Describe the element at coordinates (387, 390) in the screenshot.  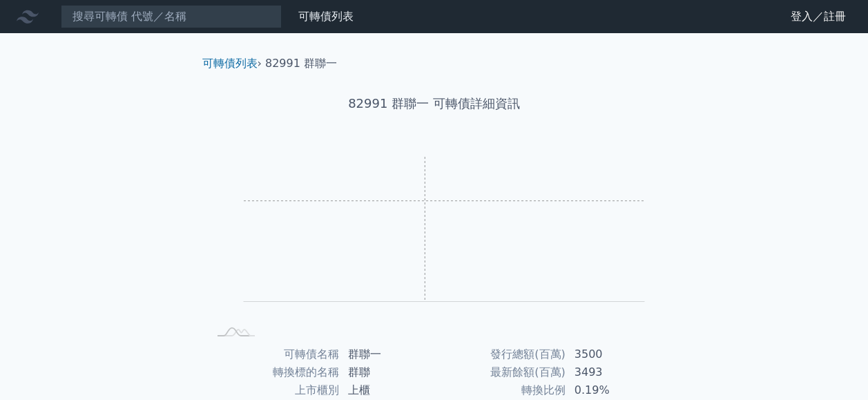
I see `td: 上櫃` at that location.